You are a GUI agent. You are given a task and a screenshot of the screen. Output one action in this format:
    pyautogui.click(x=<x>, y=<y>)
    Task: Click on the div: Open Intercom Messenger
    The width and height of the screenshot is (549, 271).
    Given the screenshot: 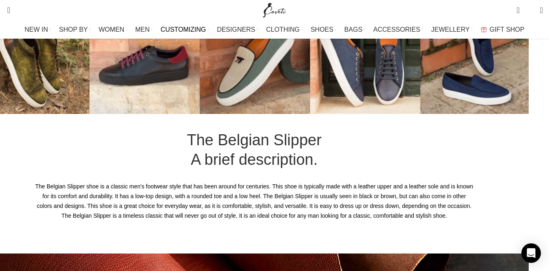 What is the action you would take?
    pyautogui.click(x=532, y=253)
    